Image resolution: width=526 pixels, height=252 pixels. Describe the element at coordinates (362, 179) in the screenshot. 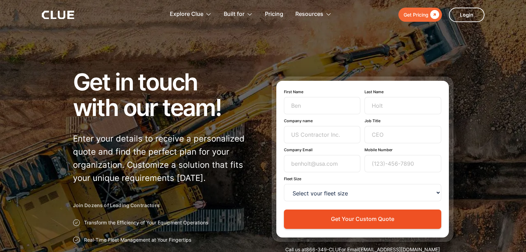

I see `label: Fleet Size` at that location.